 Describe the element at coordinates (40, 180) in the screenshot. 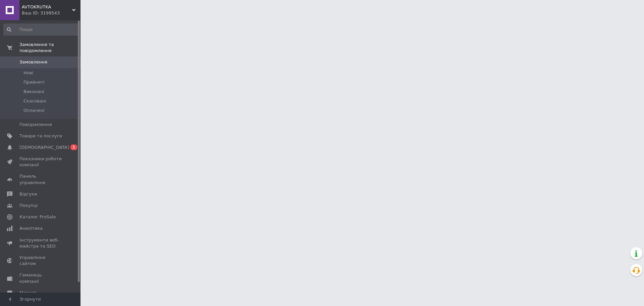

I see `span: Панель управління` at that location.